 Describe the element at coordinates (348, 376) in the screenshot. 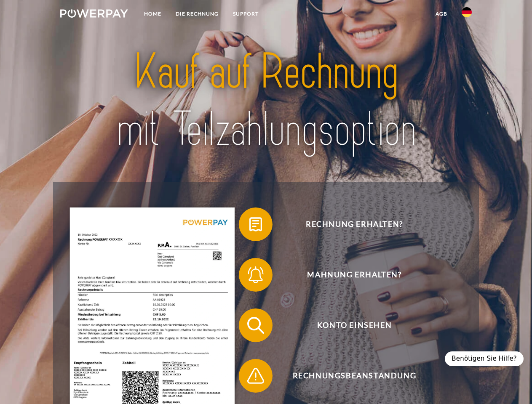

I see `button: Rechnungsbeanstandung` at that location.